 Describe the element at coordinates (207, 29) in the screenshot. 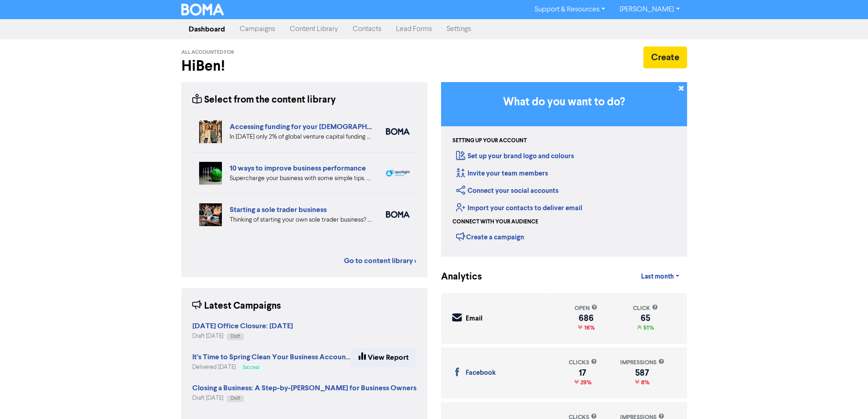

I see `a: Dashboard` at that location.